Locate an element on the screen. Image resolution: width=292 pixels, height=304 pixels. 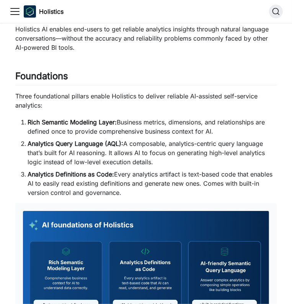
li: Business metrics, dimensions, and relationships are defined once to provide comprehensive busines... is located at coordinates (152, 127).